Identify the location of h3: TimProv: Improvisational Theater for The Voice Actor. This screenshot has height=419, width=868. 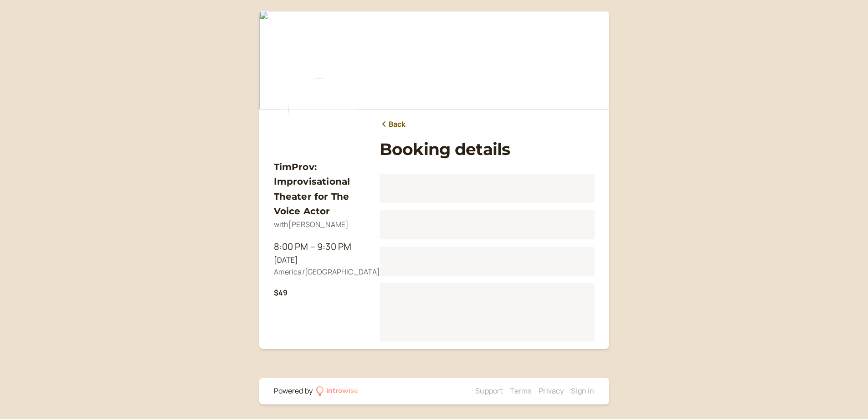
(319, 189).